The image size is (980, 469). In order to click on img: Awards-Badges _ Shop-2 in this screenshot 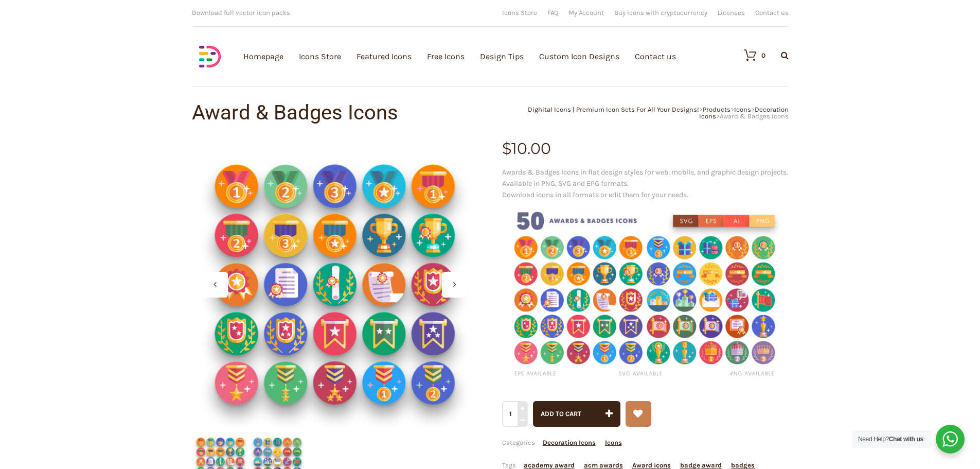, I will do `click(335, 284)`.